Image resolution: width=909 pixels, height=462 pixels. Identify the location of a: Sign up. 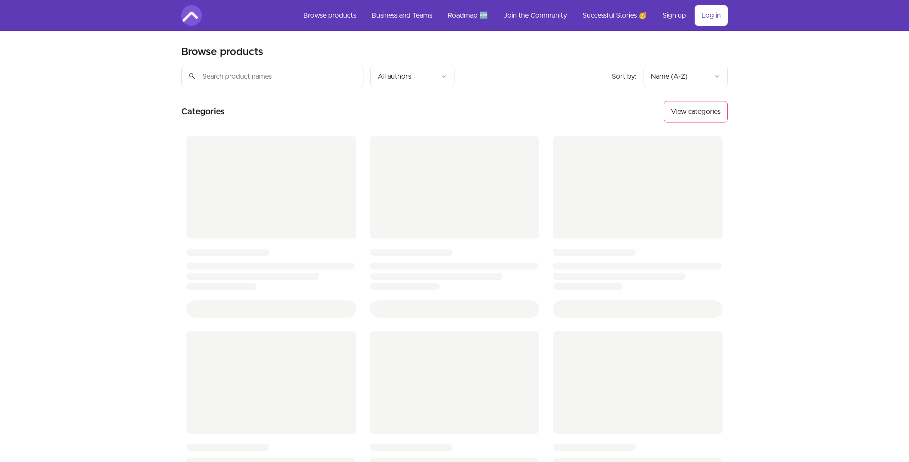
(674, 15).